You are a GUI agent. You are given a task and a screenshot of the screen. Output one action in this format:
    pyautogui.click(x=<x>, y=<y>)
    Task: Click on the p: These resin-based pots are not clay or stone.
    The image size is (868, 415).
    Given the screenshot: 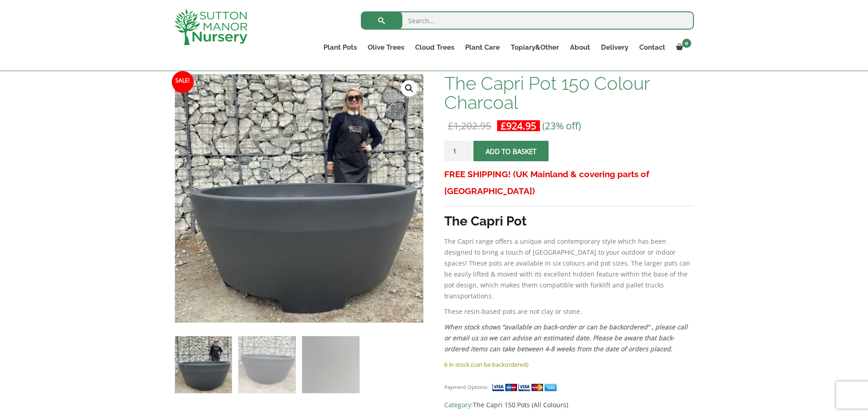 What is the action you would take?
    pyautogui.click(x=568, y=312)
    